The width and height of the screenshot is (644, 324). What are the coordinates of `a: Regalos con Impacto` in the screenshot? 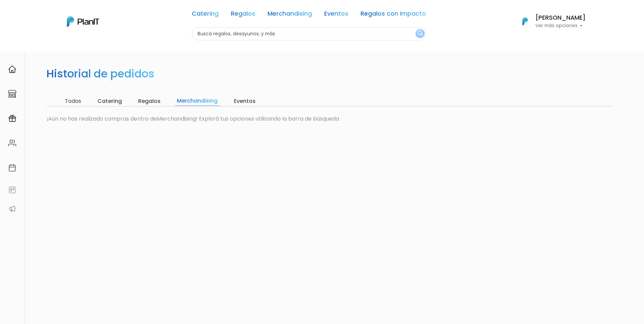 It's located at (393, 15).